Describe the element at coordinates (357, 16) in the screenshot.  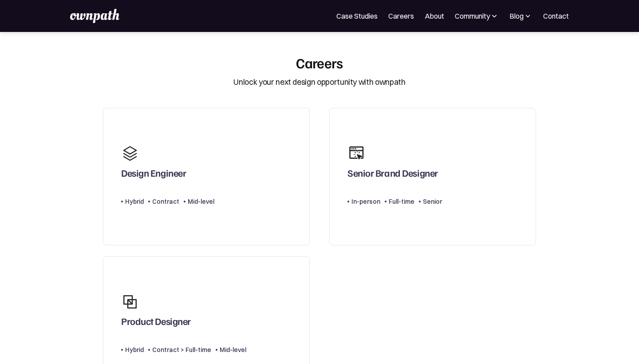
I see `a: Case Studies` at that location.